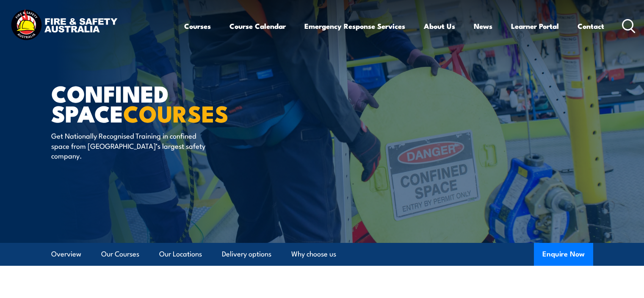 Image resolution: width=644 pixels, height=298 pixels. I want to click on button: Enquire Now, so click(564, 254).